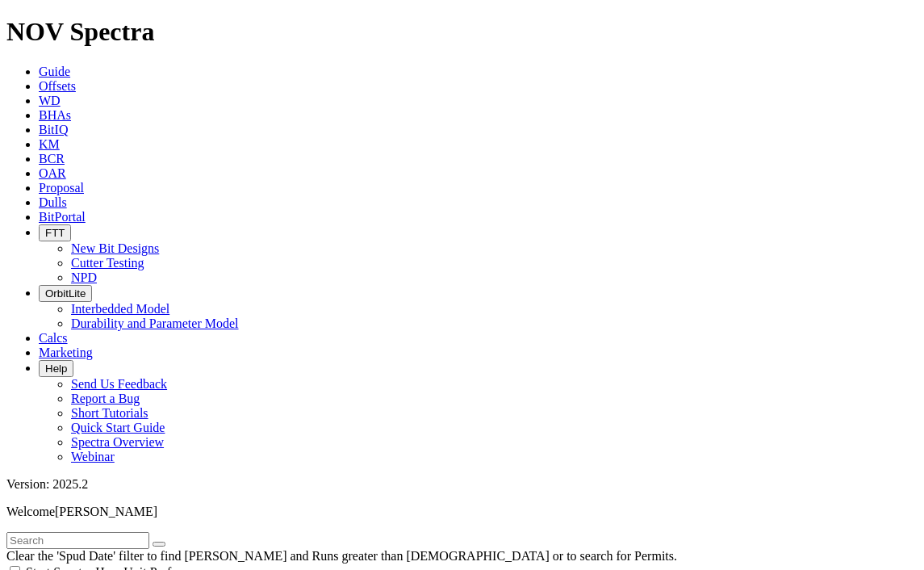 Image resolution: width=924 pixels, height=570 pixels. Describe the element at coordinates (56, 368) in the screenshot. I see `button: Help` at that location.